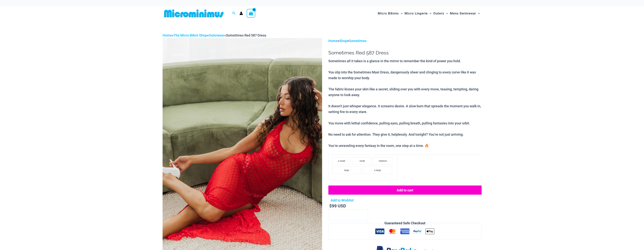  Describe the element at coordinates (383, 161) in the screenshot. I see `span: medium` at that location.